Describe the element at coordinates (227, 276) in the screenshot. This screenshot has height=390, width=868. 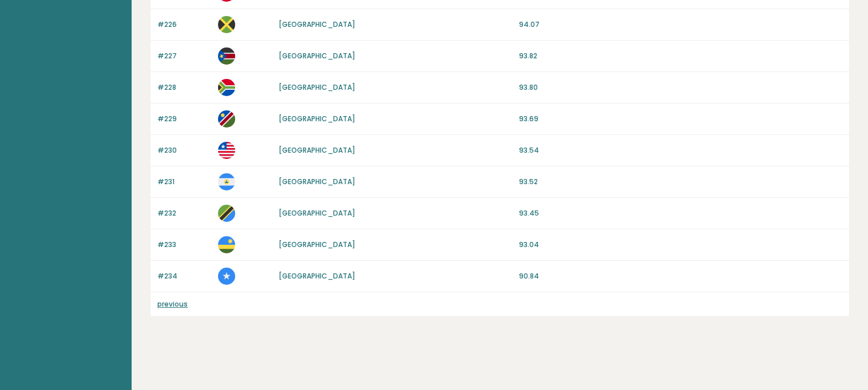
I see `img: so.svg` at that location.